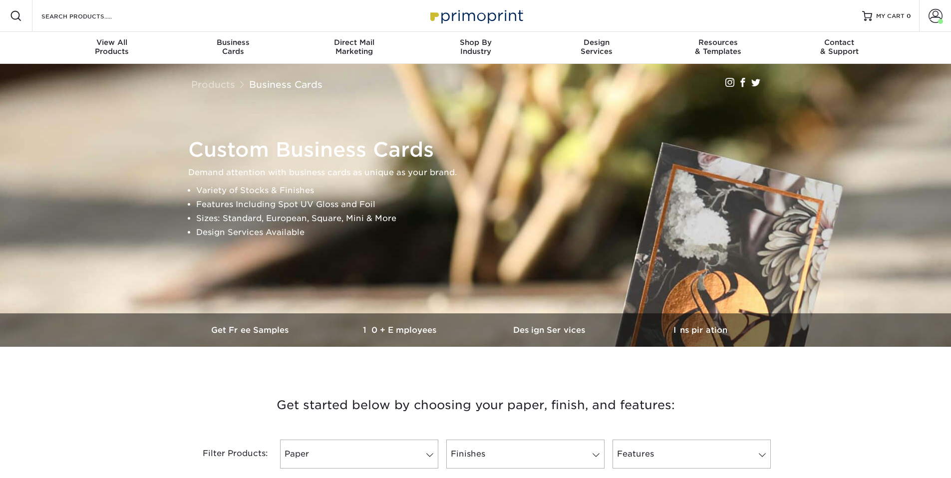 Image resolution: width=951 pixels, height=478 pixels. I want to click on h3: Design Services, so click(551, 330).